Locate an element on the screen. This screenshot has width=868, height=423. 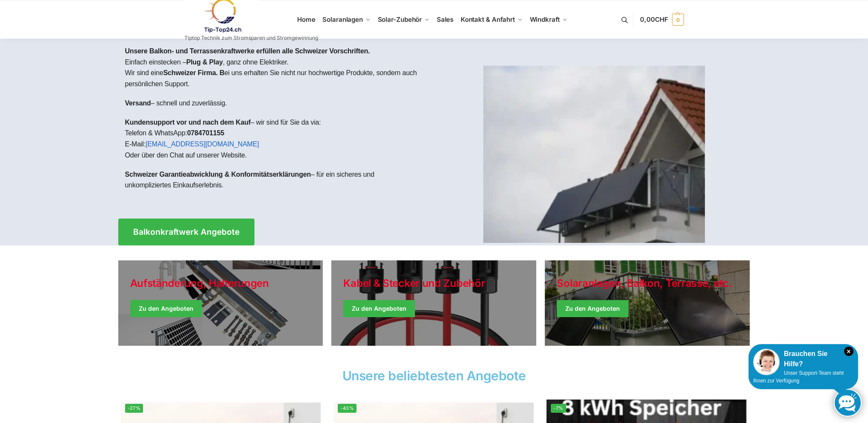
span: Unser Support-Team steht Ihnen zur Verfügung is located at coordinates (799, 377).